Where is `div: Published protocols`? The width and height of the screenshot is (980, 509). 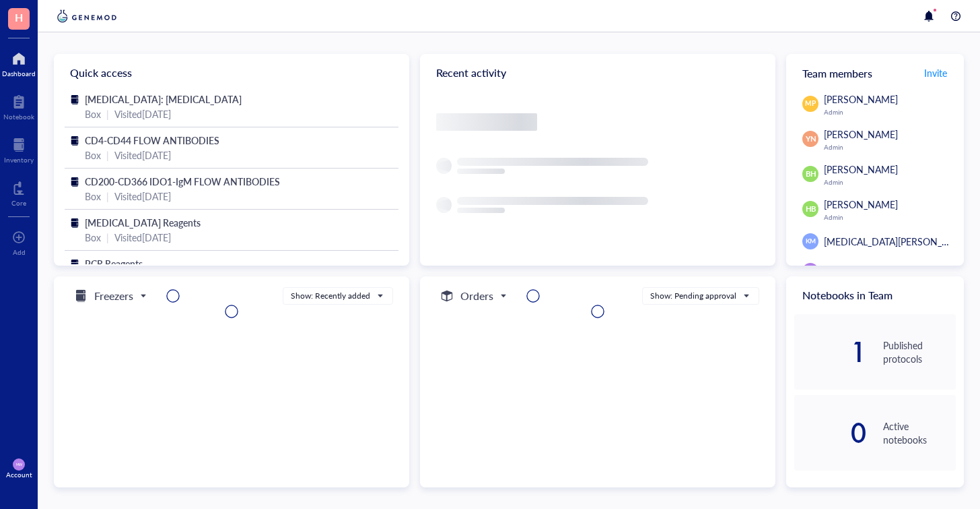
div: Published protocols is located at coordinates (920, 351).